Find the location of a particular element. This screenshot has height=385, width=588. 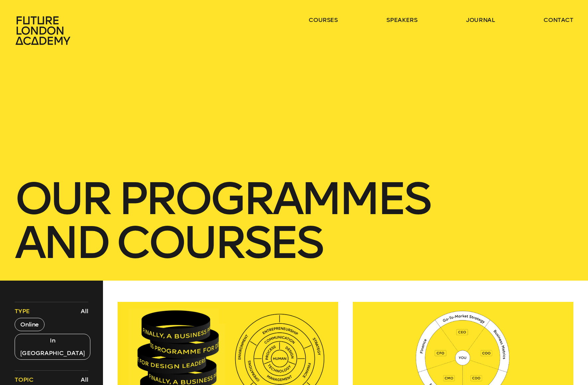

a: speakers is located at coordinates (402, 20).